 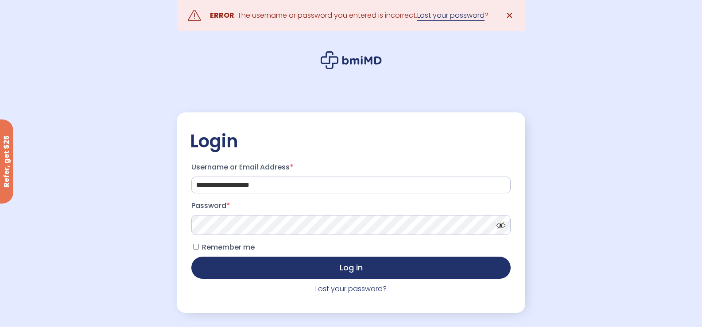 What do you see at coordinates (222, 15) in the screenshot?
I see `strong: ERROR` at bounding box center [222, 15].